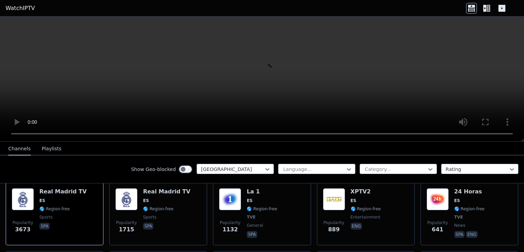 The width and height of the screenshot is (524, 252). I want to click on button: Playlists, so click(51, 149).